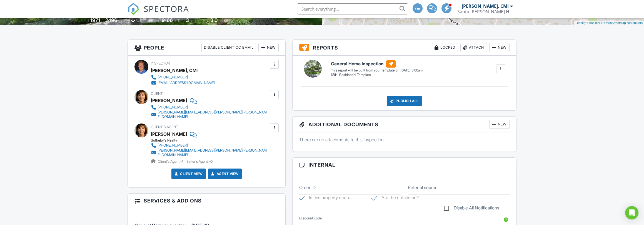  I want to click on a: SPECTORA, so click(158, 13).